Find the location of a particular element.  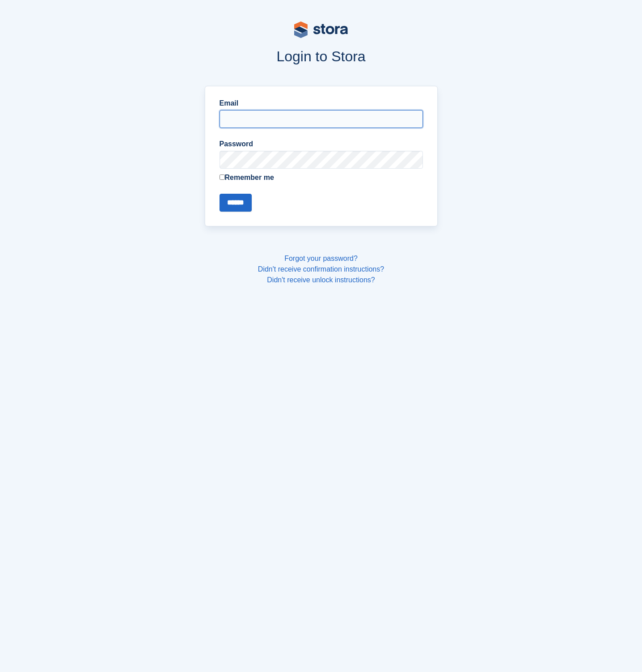

label: Email is located at coordinates (321, 104).